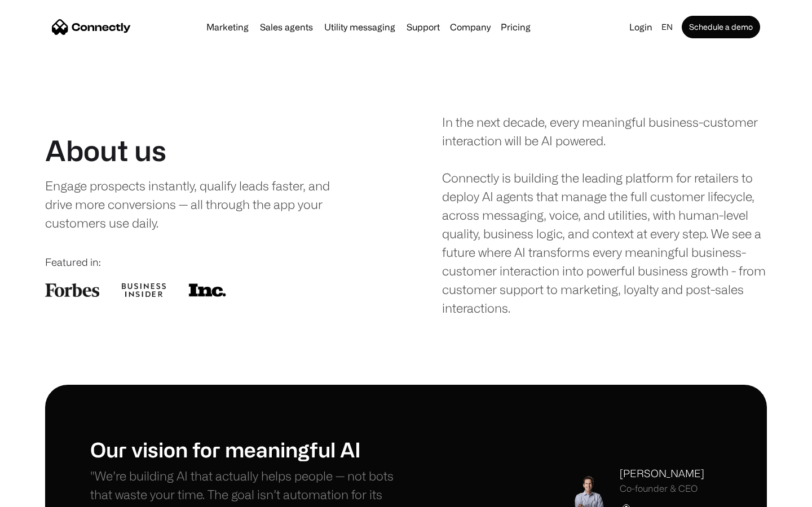 The width and height of the screenshot is (812, 507). Describe the element at coordinates (515, 27) in the screenshot. I see `a: Pricing` at that location.